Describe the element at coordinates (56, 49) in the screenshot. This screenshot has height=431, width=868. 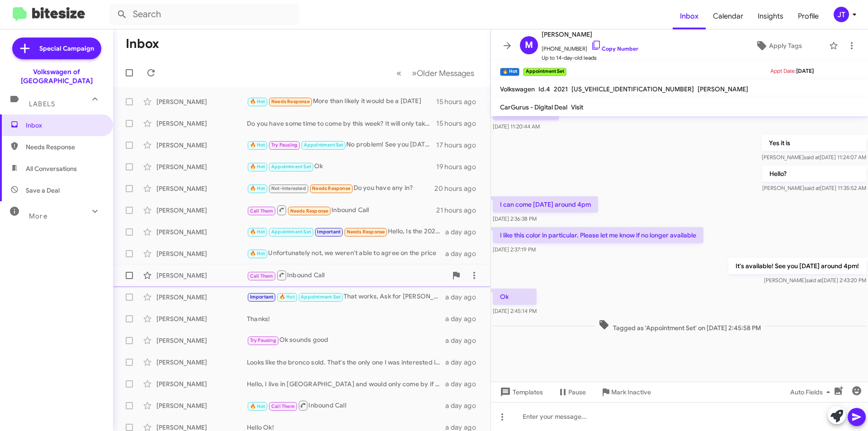
I see `a: Special Campaign` at that location.